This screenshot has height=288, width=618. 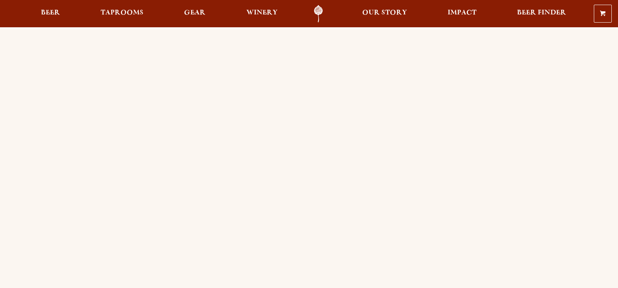 What do you see at coordinates (541, 13) in the screenshot?
I see `span: Beer Finder` at bounding box center [541, 13].